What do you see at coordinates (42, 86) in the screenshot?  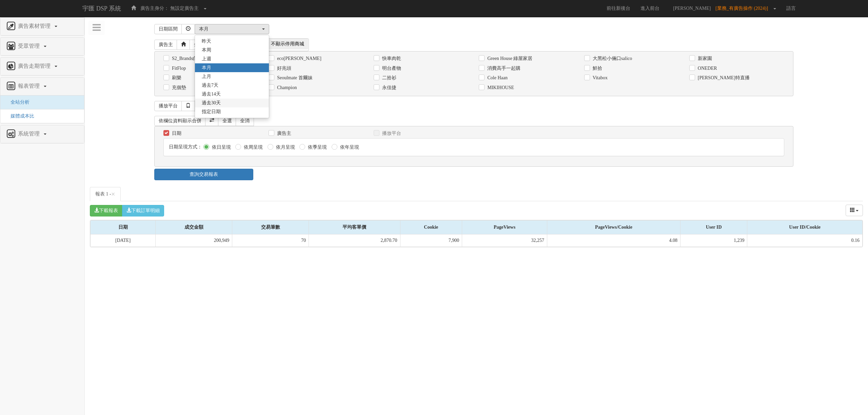 I see `a: 報表管理` at bounding box center [42, 86].